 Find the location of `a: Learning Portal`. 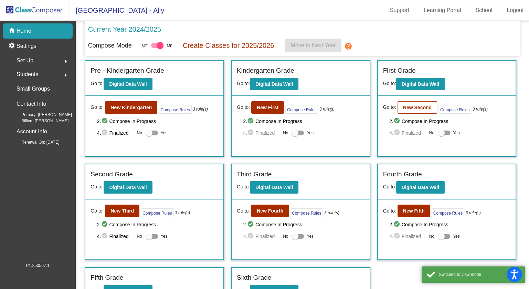

a: Learning Portal is located at coordinates (442, 10).